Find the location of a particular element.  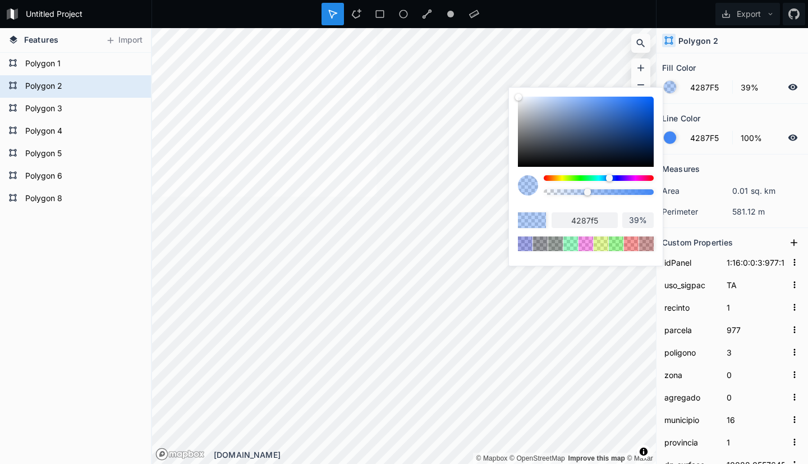

a: OpenStreetMap is located at coordinates (537, 458).